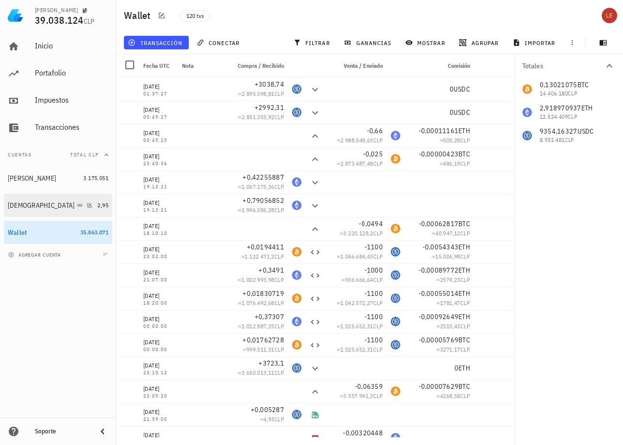 Image resolution: width=623 pixels, height=445 pixels. What do you see at coordinates (569, 66) in the screenshot?
I see `button: Totales` at bounding box center [569, 66].